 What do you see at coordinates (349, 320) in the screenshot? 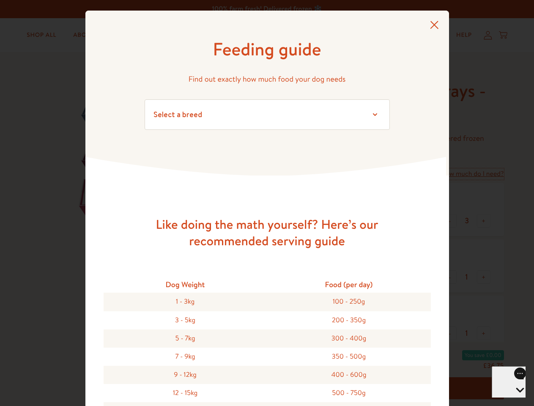
I see `div: 200 - 350g` at bounding box center [349, 320].